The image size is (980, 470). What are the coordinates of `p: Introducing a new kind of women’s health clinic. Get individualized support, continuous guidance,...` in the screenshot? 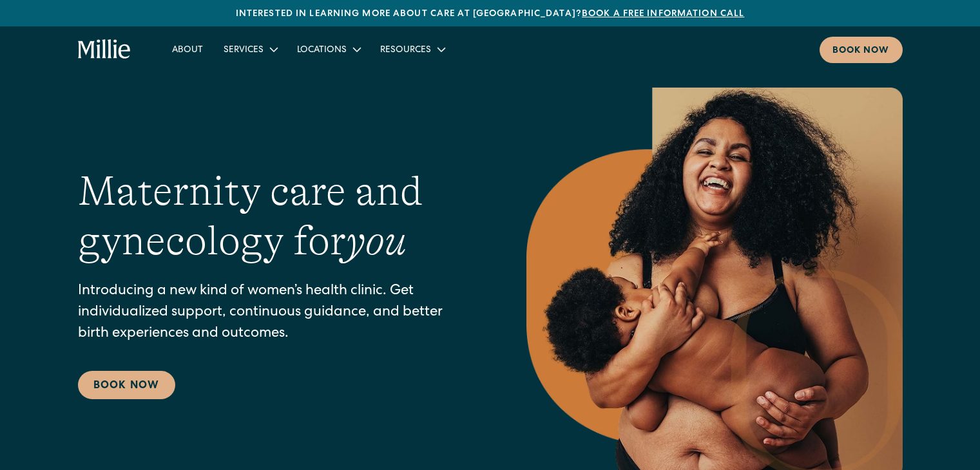 It's located at (276, 313).